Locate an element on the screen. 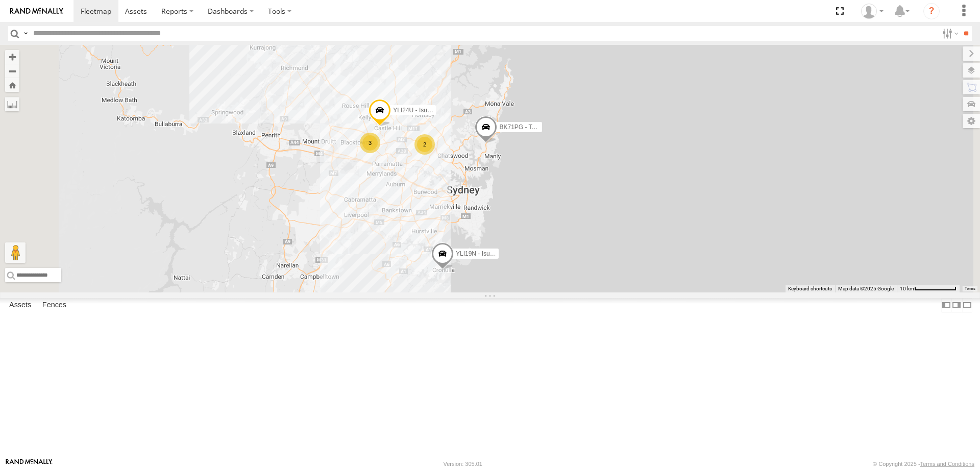  label: Fences is located at coordinates (54, 305).